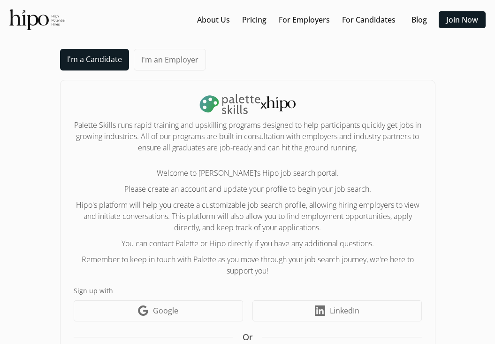  What do you see at coordinates (345, 310) in the screenshot?
I see `span: LinkedIn` at bounding box center [345, 310].